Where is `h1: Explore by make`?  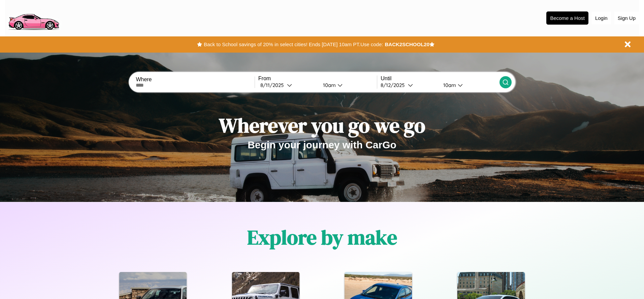 h1: Explore by make is located at coordinates (322, 237).